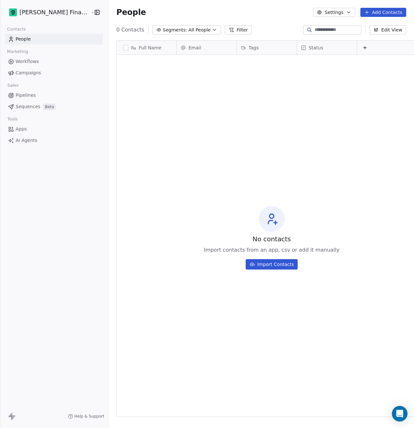 This screenshot has width=414, height=428. What do you see at coordinates (13, 85) in the screenshot?
I see `span: Sales` at bounding box center [13, 85].